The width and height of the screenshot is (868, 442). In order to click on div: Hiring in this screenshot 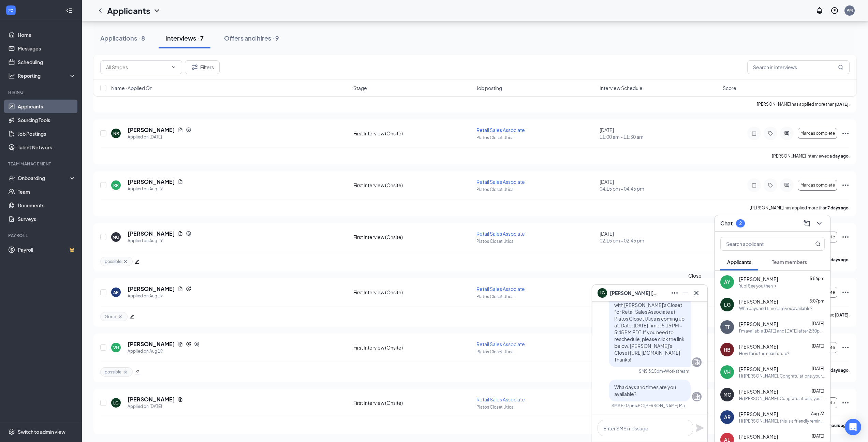, I will do `click(41, 92)`.